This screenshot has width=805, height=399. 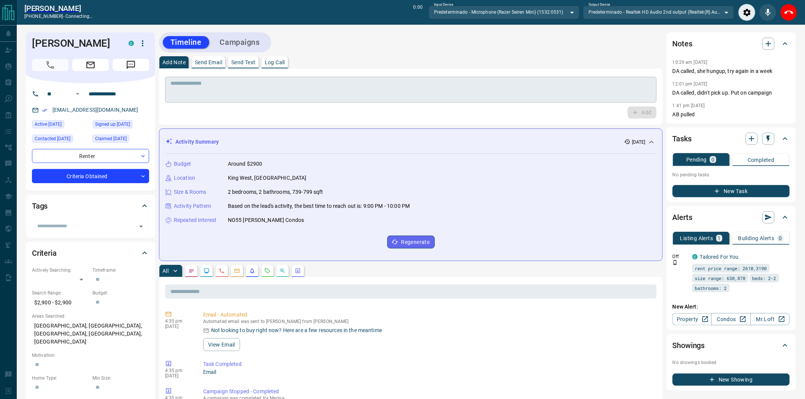 What do you see at coordinates (192, 206) in the screenshot?
I see `p: Activity Pattern` at bounding box center [192, 206].